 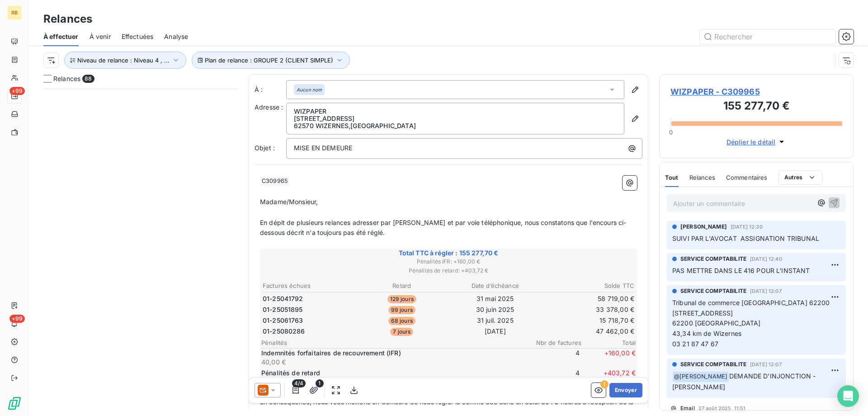 What do you see at coordinates (15, 13) in the screenshot?
I see `div: RB` at bounding box center [15, 13].